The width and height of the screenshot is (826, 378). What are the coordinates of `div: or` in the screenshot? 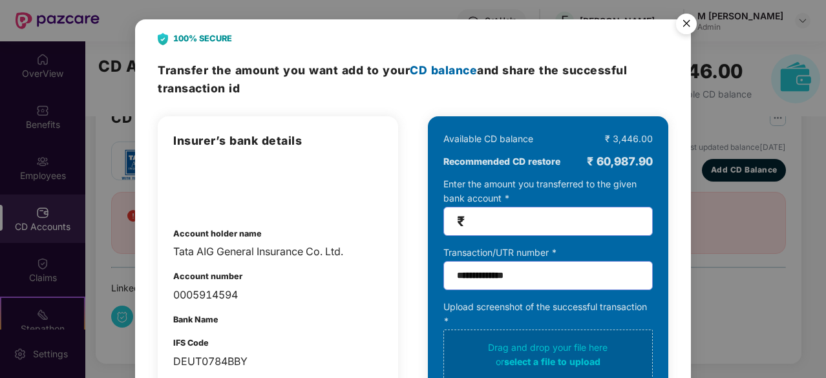 It's located at (548, 362).